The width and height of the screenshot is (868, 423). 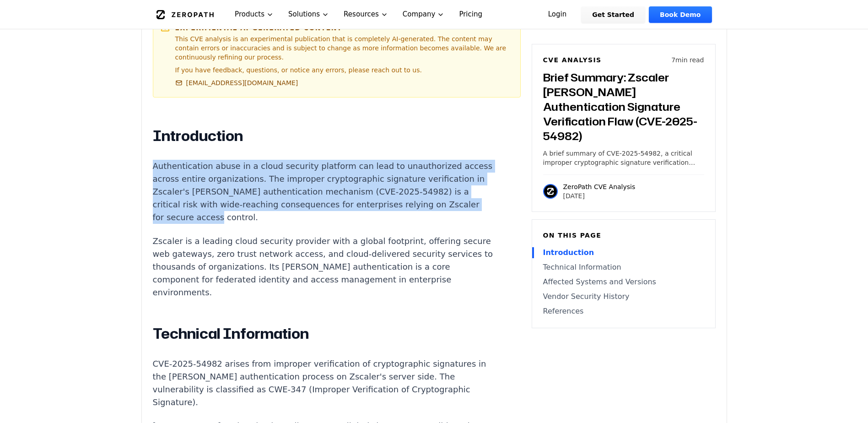 What do you see at coordinates (557, 14) in the screenshot?
I see `a: Login` at bounding box center [557, 14].